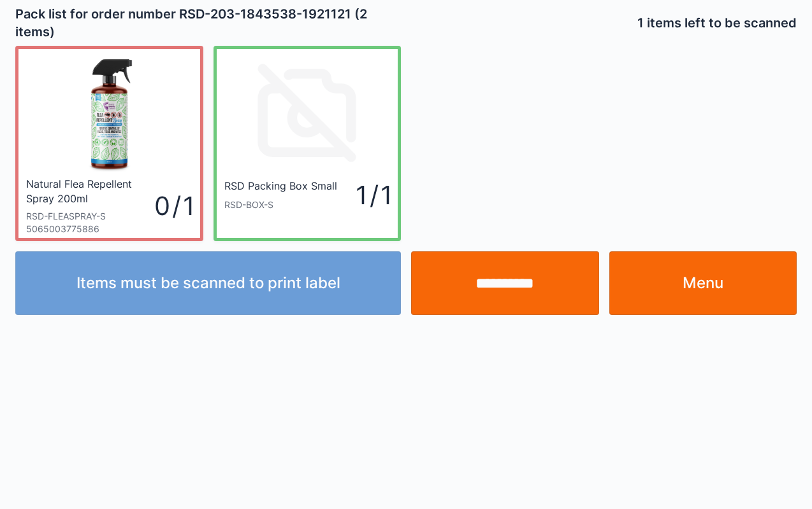  I want to click on img: 71Dxi0N+FuL.jpg, so click(109, 113).